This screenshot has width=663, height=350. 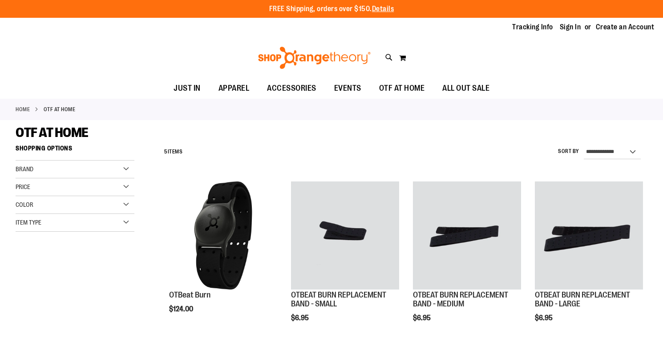 I want to click on strong: Shopping Options, so click(x=75, y=150).